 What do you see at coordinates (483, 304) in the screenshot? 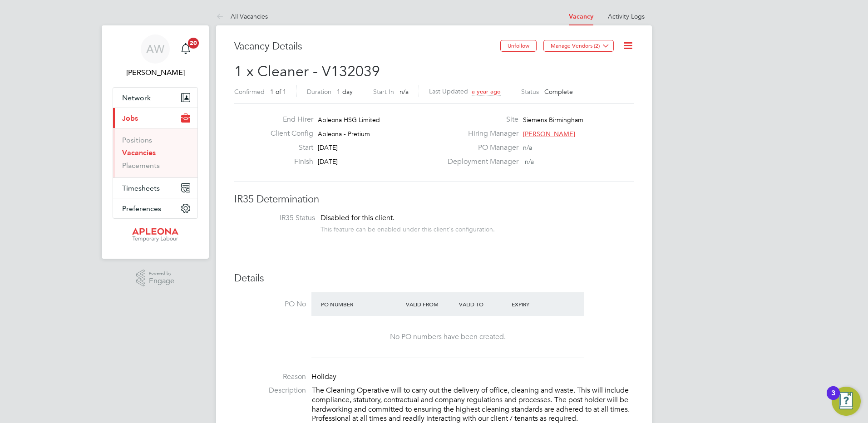
I see `div: Valid To` at bounding box center [483, 304].